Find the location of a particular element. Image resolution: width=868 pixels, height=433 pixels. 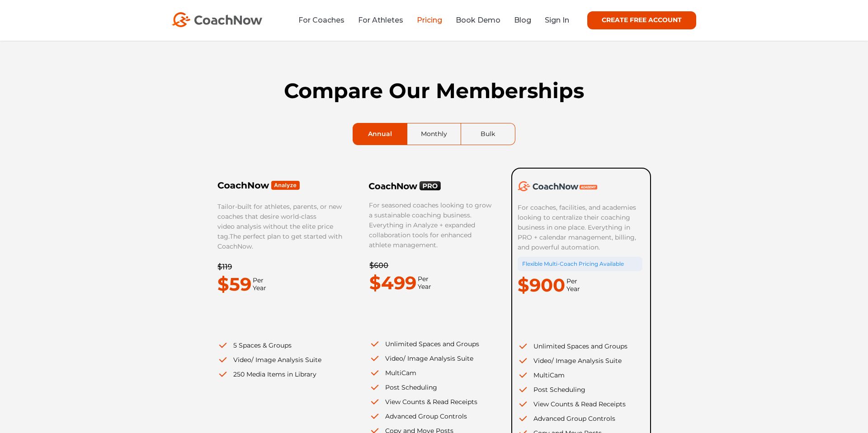

div: Flexible Multi-Coach Pricing Available is located at coordinates (580, 264).